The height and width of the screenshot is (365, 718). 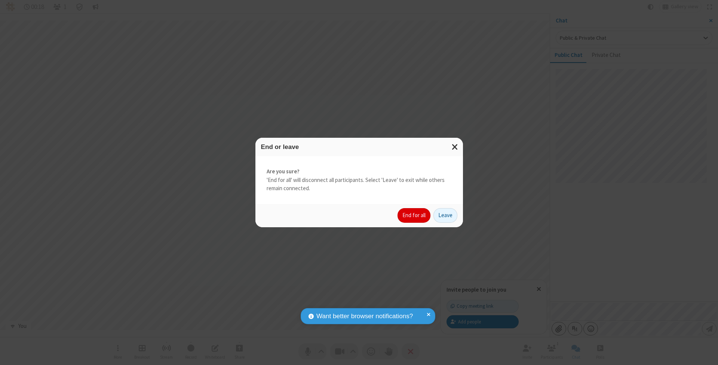 I want to click on button: End for all, so click(x=414, y=215).